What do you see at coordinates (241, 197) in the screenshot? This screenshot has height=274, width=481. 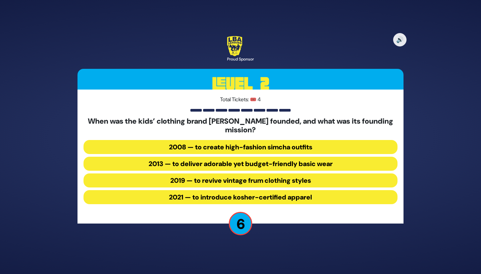 I see `button: 2021 — to introduce kosher-certified apparel` at bounding box center [241, 197].